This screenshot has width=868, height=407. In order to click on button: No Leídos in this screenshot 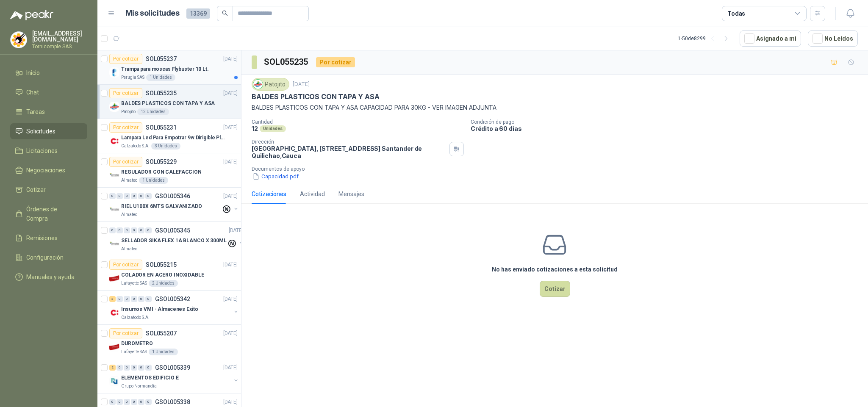, I will do `click(833, 39)`.